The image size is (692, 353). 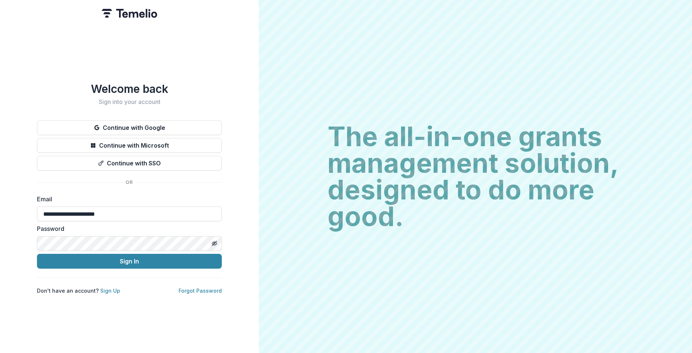 What do you see at coordinates (110, 290) in the screenshot?
I see `a: Sign Up` at bounding box center [110, 290].